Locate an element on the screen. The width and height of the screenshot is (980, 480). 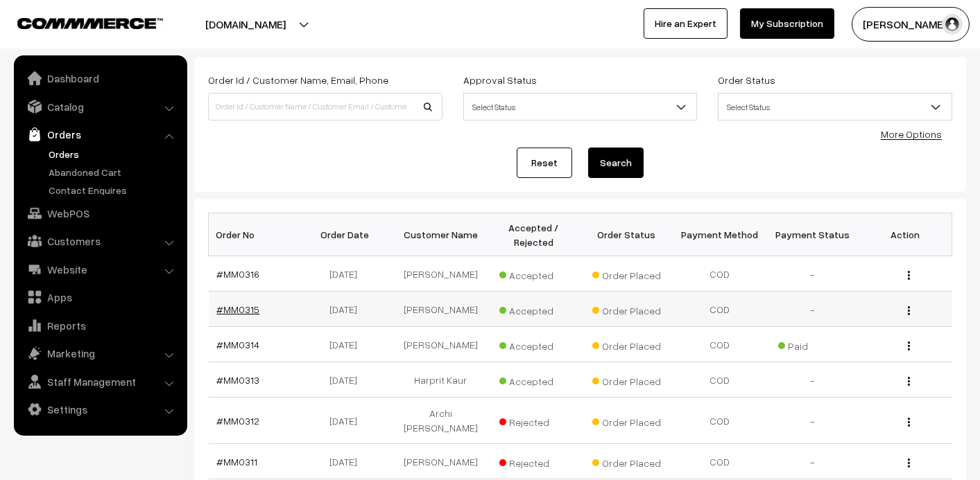
a: Reset is located at coordinates (544, 163).